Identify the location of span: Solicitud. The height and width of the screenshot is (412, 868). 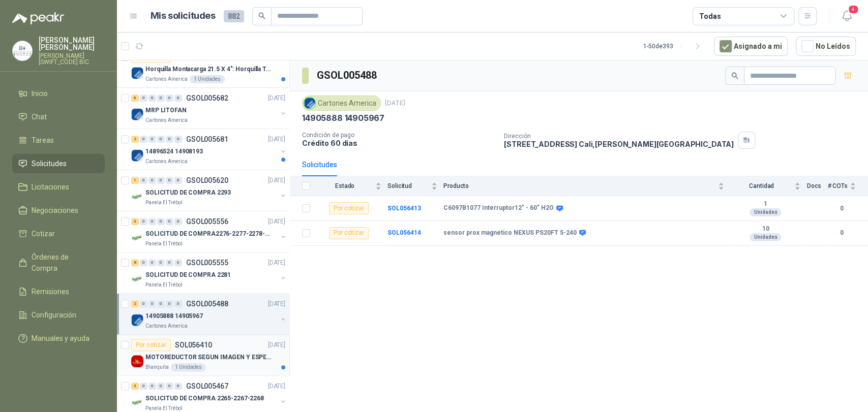
(408, 186).